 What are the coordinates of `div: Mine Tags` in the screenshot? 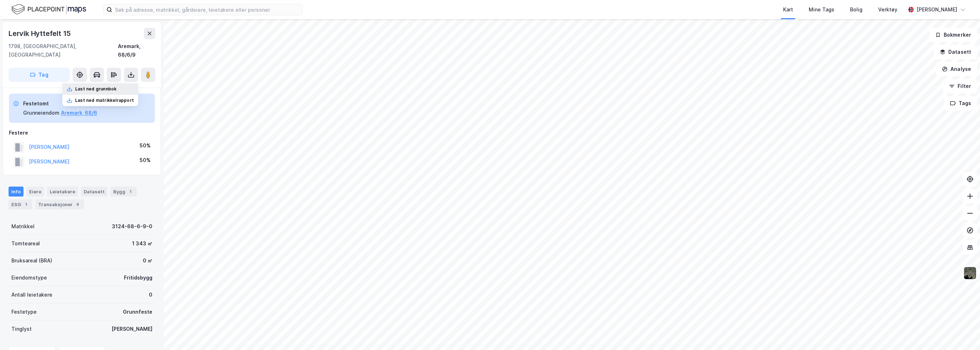 It's located at (821, 10).